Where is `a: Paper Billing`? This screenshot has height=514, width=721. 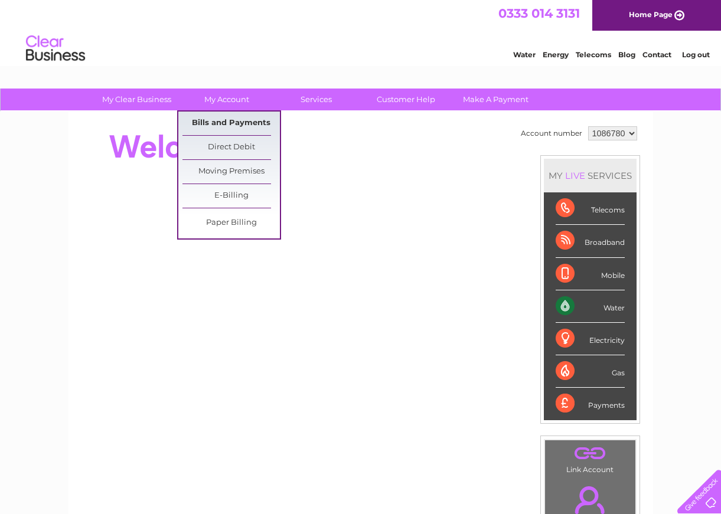 a: Paper Billing is located at coordinates (231, 223).